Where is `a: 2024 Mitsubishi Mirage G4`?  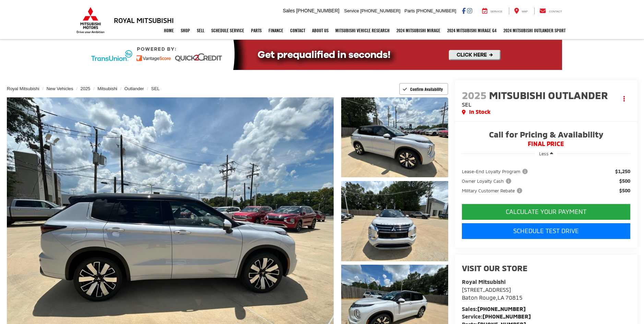
a: 2024 Mitsubishi Mirage G4 is located at coordinates (472, 31).